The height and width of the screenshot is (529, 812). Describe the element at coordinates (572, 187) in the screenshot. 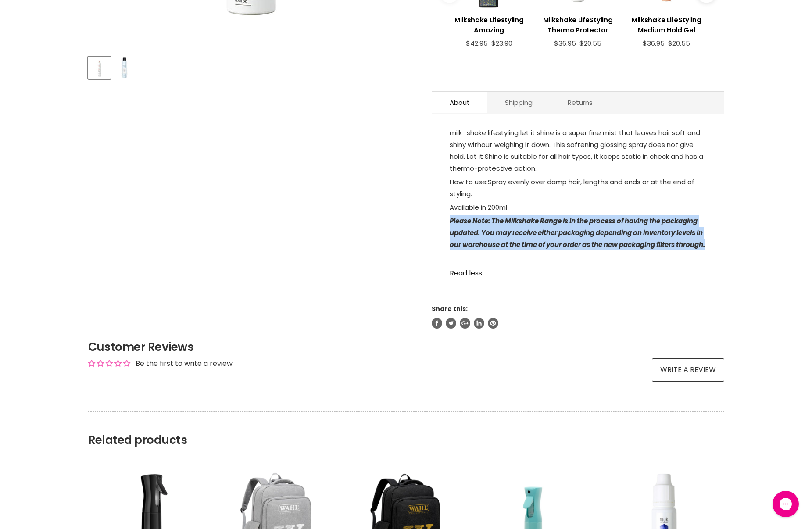

I see `span: How to use: Spray evenly over damp hair, lengths and ends or at the end of styling.` at that location.